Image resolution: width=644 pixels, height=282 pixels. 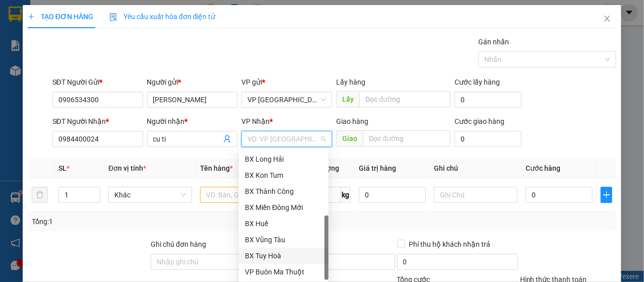 What do you see at coordinates (284, 191) in the screenshot?
I see `div: BX Thành Công` at bounding box center [284, 191].